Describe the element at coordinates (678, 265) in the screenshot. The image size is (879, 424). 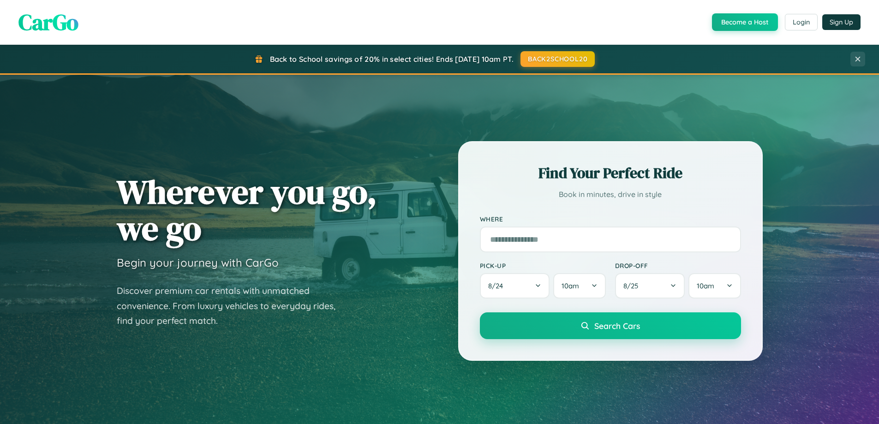
I see `label: Drop-off` at that location.